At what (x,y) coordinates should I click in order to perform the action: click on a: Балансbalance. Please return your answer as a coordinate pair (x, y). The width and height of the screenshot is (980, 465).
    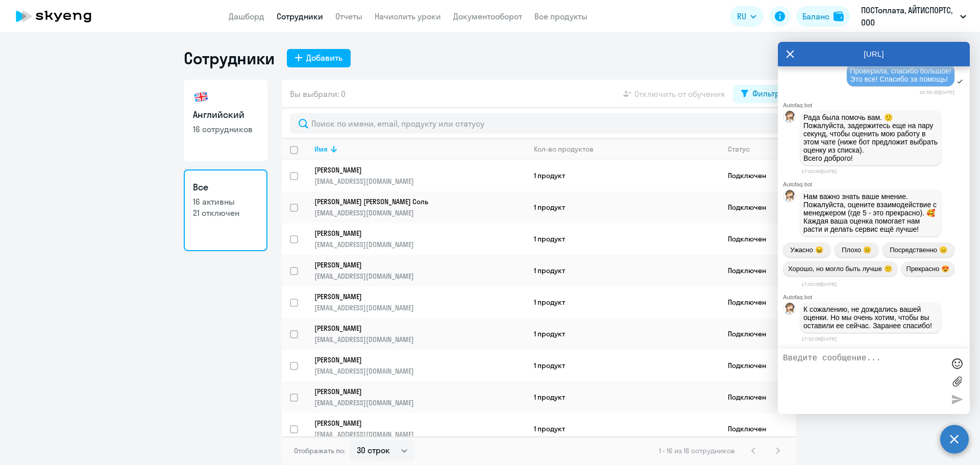
    Looking at the image, I should click on (823, 16).